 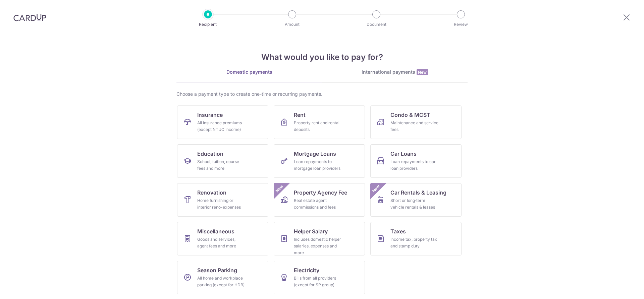 What do you see at coordinates (415, 123) in the screenshot?
I see `a: Condo & MCSTMaintenance and service fees` at bounding box center [415, 123].